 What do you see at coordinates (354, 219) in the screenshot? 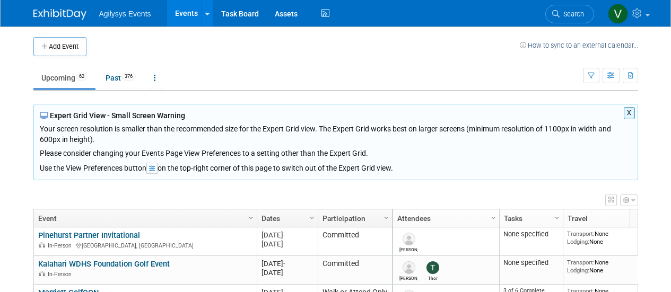
I see `a: Participation` at bounding box center [354, 219].